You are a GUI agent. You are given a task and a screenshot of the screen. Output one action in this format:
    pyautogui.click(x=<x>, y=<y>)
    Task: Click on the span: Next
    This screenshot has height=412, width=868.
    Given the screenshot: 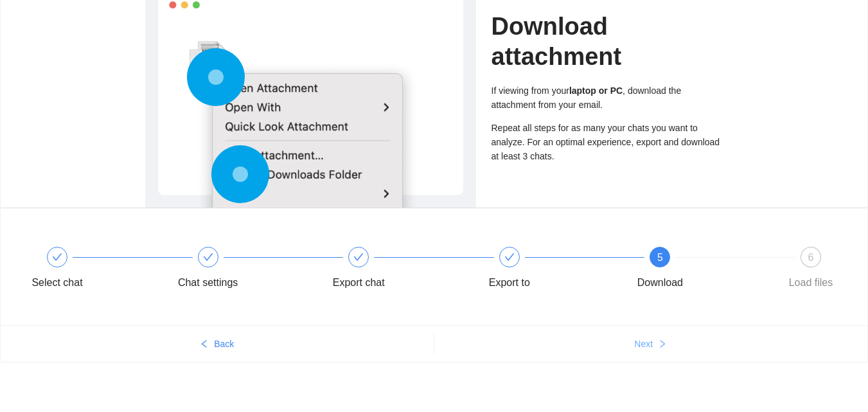 What is the action you would take?
    pyautogui.click(x=643, y=344)
    